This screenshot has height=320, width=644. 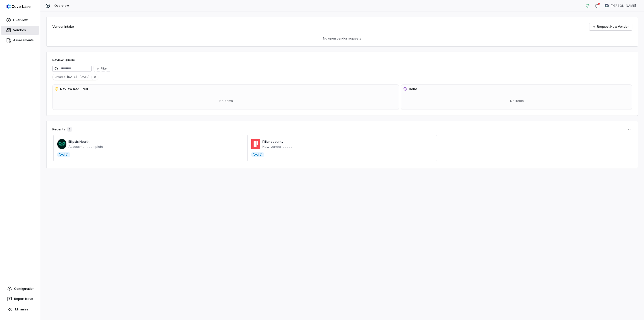 What do you see at coordinates (64, 60) in the screenshot?
I see `h1: Review Queue` at bounding box center [64, 60].